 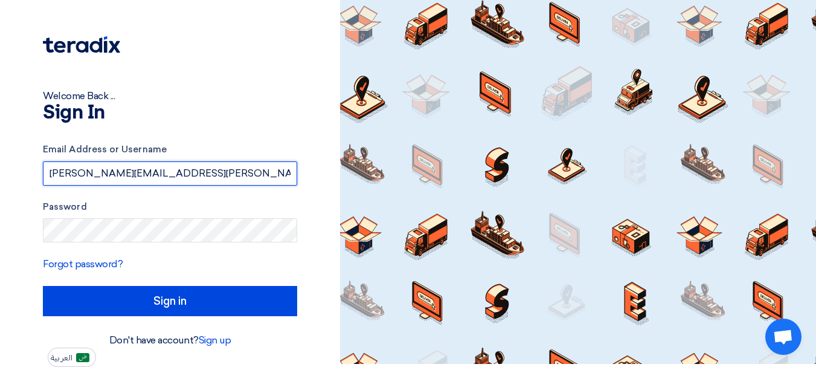 What do you see at coordinates (62, 358) in the screenshot?
I see `span: العربية` at bounding box center [62, 358].